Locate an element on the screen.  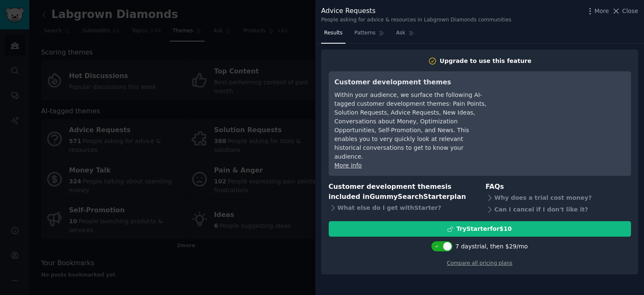
a: Patterns is located at coordinates (369, 35).